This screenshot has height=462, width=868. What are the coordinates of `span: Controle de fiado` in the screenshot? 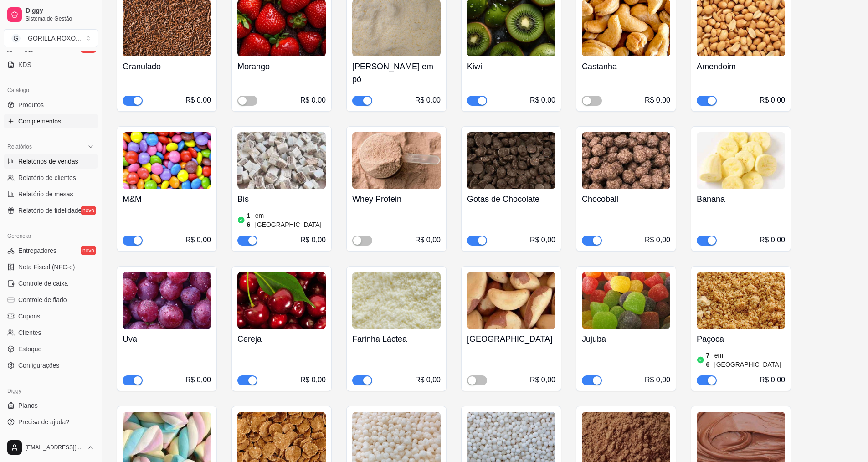 It's located at (42, 300).